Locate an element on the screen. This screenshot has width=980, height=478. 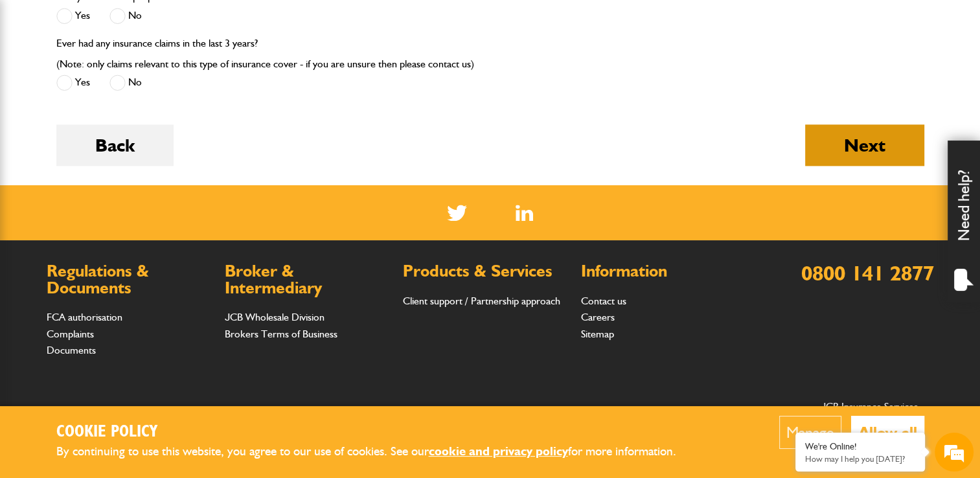
h2: Cookie Policy is located at coordinates (377, 431).